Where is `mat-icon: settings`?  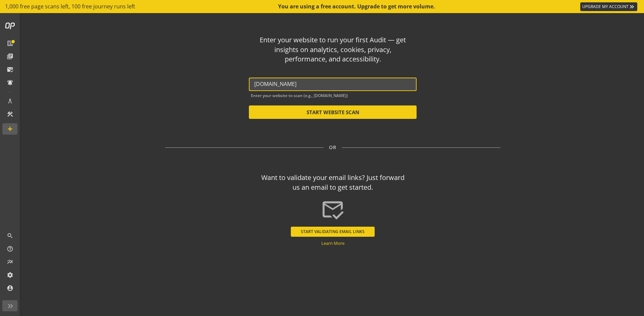
mat-icon: settings is located at coordinates (10, 275).